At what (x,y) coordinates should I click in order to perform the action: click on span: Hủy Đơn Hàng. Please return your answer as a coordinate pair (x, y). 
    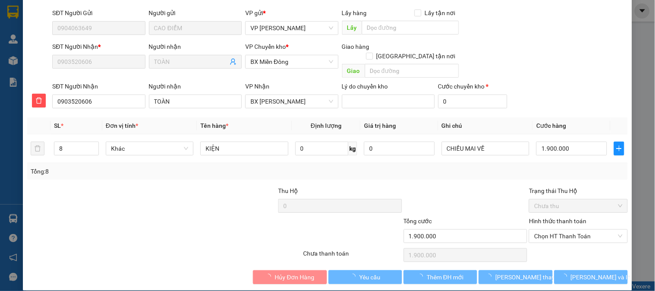
    Looking at the image, I should click on (295, 277).